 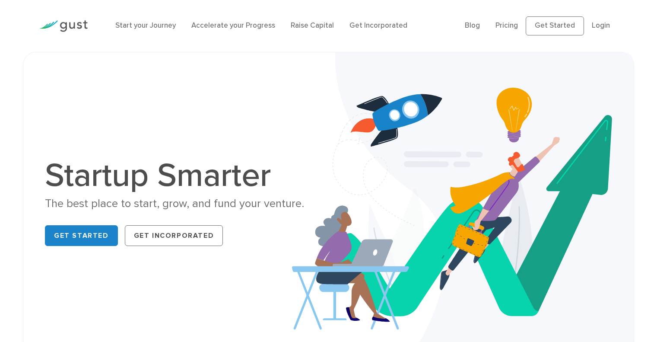 What do you see at coordinates (146, 25) in the screenshot?
I see `a: Start your Journey` at bounding box center [146, 25].